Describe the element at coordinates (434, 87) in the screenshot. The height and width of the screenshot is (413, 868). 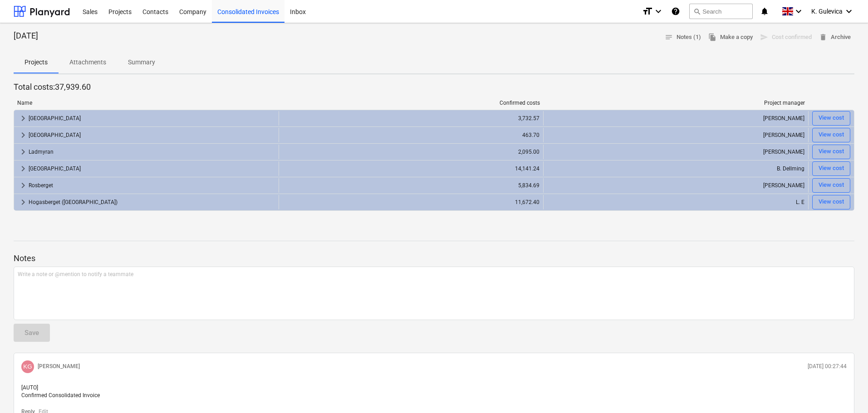
I see `p: Total costs : 37,939.60` at that location.